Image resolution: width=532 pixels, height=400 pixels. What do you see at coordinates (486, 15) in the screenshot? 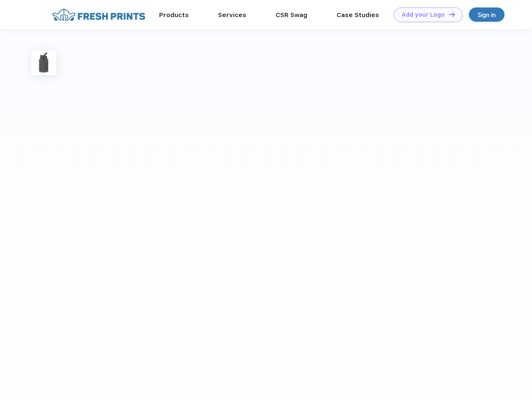
I see `a: Sign in` at bounding box center [486, 15].